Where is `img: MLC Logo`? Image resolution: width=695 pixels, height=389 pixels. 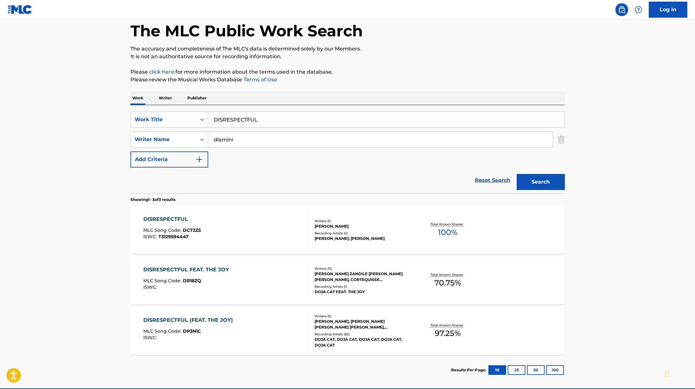 img: MLC Logo is located at coordinates (20, 9).